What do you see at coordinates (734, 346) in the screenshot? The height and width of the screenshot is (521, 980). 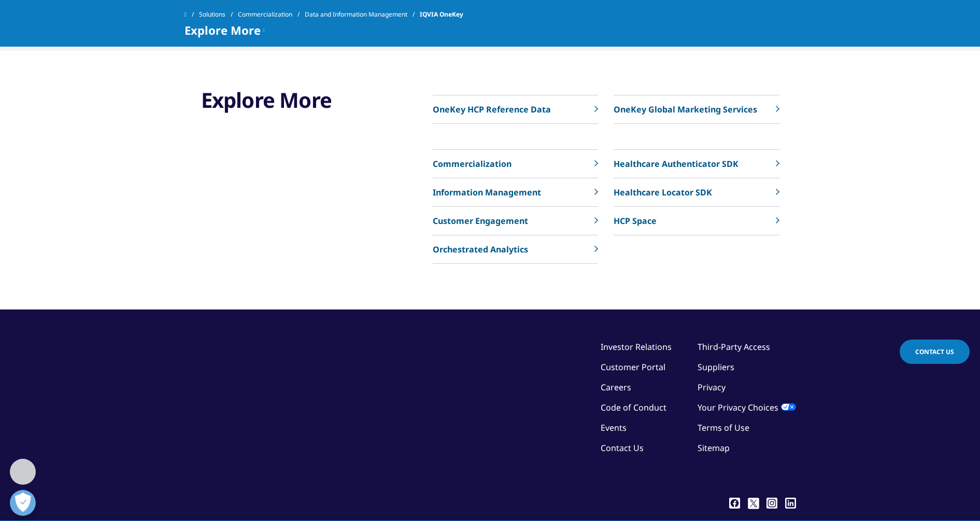 I see `a: Third-Party Access` at bounding box center [734, 346].